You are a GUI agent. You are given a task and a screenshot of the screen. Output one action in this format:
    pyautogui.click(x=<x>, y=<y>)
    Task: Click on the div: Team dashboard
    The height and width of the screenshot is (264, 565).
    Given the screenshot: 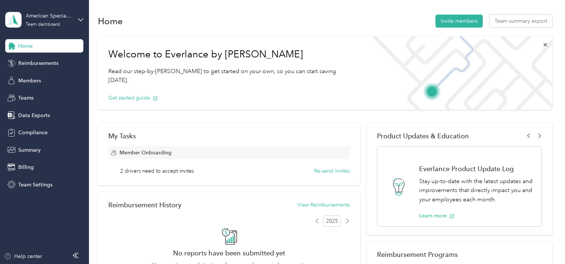 What is the action you would take?
    pyautogui.click(x=43, y=25)
    